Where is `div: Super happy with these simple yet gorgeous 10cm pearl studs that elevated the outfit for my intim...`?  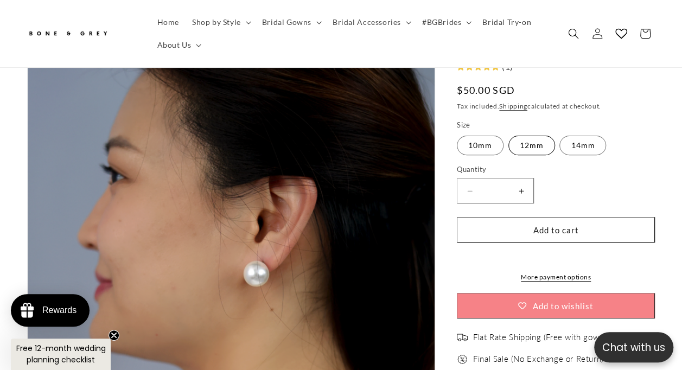
div: Super happy with these simple yet gorgeous 10cm pearl studs that elevated the outfit for my intim... is located at coordinates (77, 328).